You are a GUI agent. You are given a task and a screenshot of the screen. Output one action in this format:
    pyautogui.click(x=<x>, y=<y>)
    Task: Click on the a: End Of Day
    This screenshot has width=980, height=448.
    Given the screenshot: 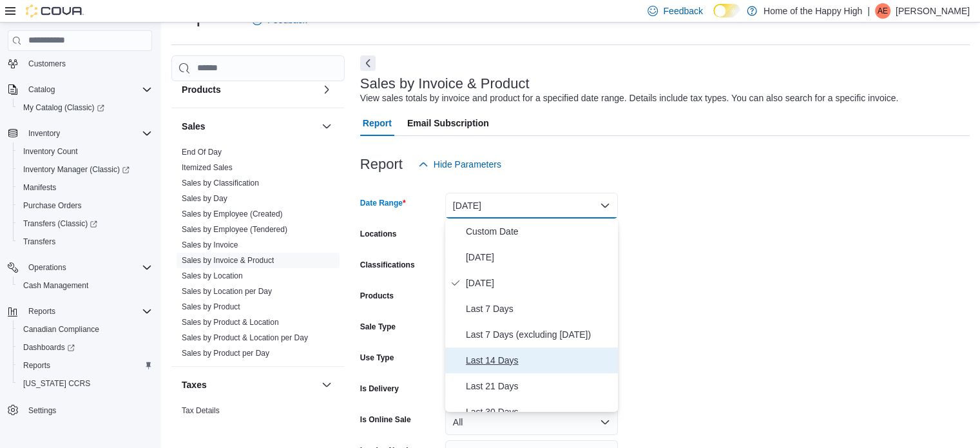 What is the action you would take?
    pyautogui.click(x=202, y=152)
    